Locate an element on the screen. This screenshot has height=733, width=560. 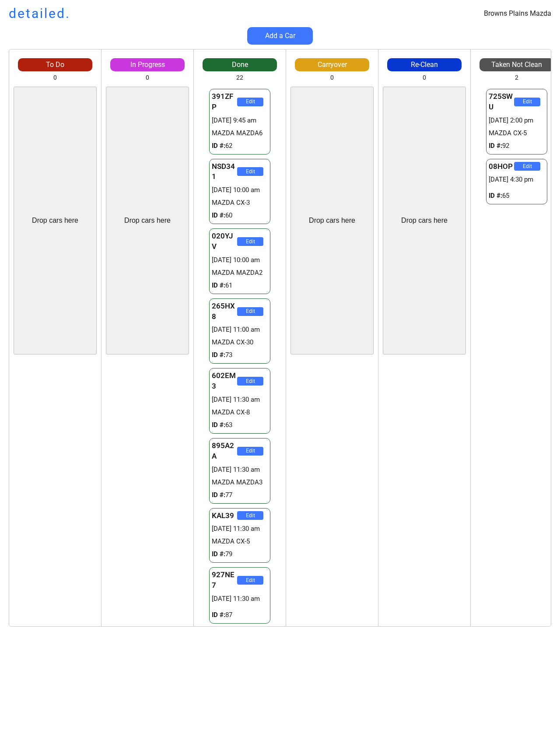
div: MAZDA MAZDA6 is located at coordinates (239, 133).